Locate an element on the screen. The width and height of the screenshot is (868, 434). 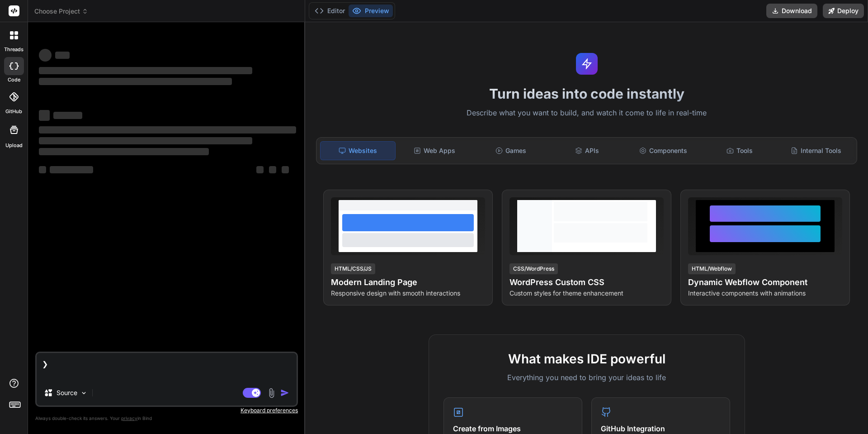
label: code is located at coordinates (14, 80).